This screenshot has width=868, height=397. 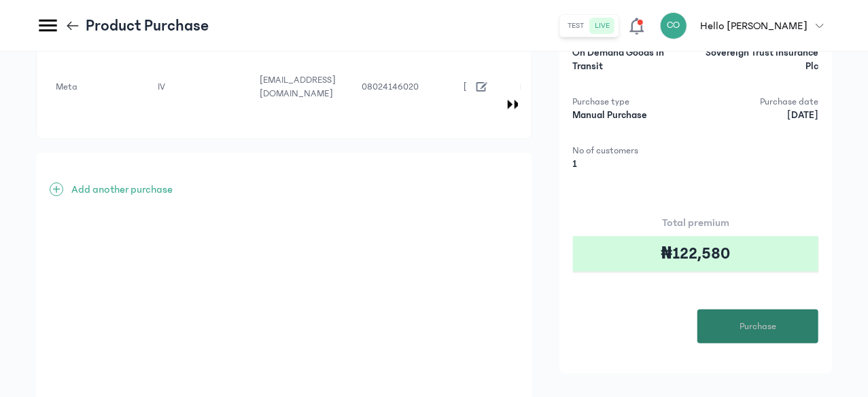 What do you see at coordinates (147, 26) in the screenshot?
I see `p: Product Purchase` at bounding box center [147, 26].